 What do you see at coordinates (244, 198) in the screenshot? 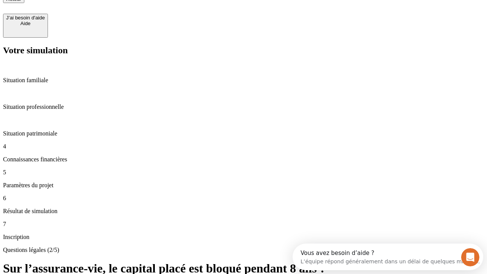
I see `p: 6` at bounding box center [244, 198].